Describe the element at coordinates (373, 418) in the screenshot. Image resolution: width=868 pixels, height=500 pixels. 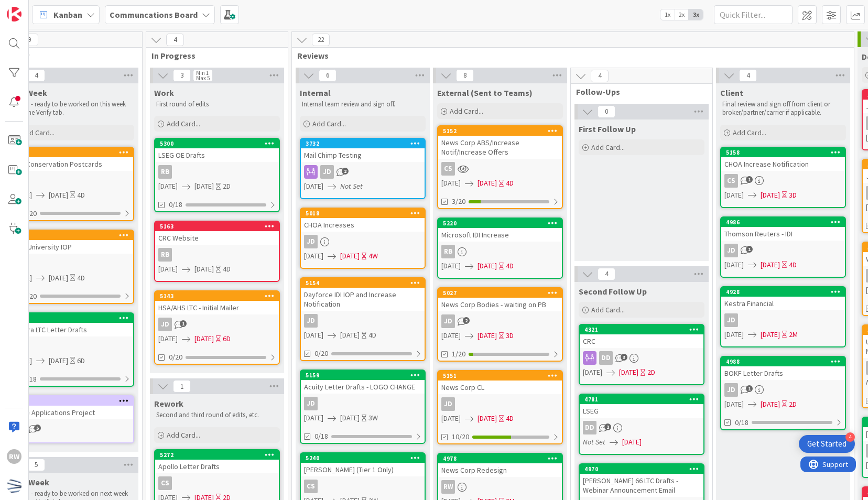
I see `div: 3W` at that location.